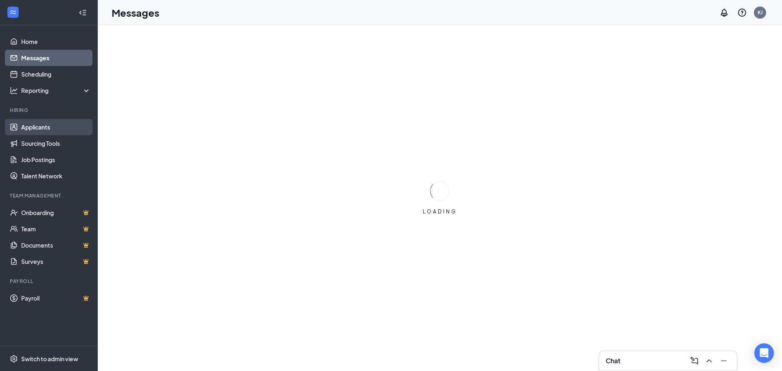 This screenshot has height=371, width=782. Describe the element at coordinates (440, 211) in the screenshot. I see `div: LOADING` at that location.